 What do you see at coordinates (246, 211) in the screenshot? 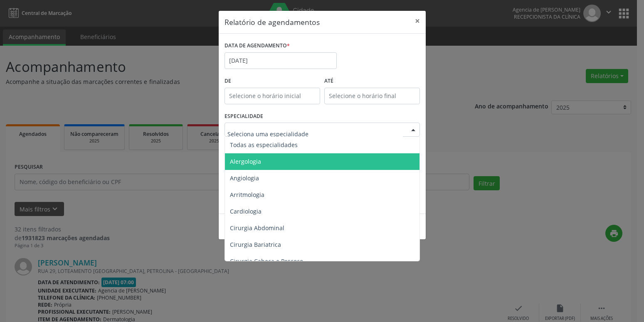
I see `span: Cardiologia` at bounding box center [246, 211].